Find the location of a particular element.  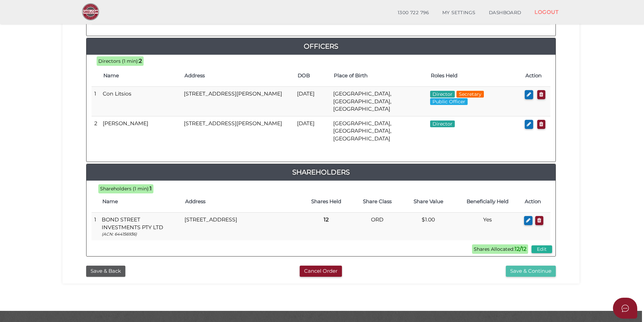

h4: Beneficially Held is located at coordinates (488, 202).